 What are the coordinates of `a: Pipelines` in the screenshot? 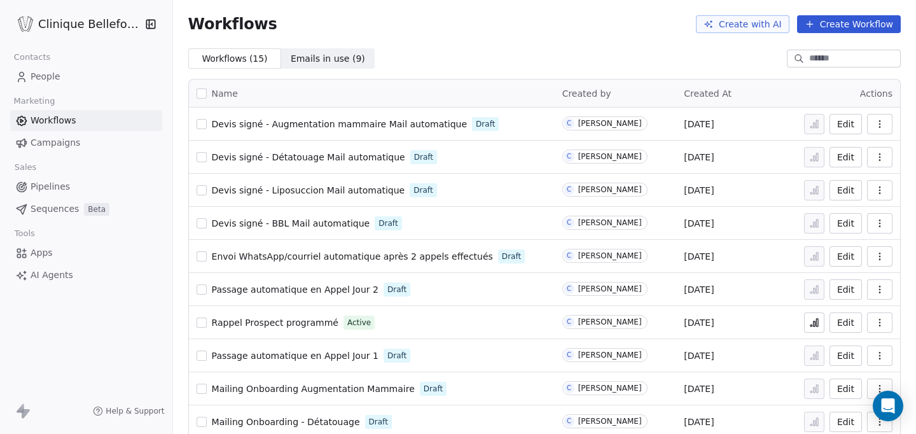 It's located at (86, 186).